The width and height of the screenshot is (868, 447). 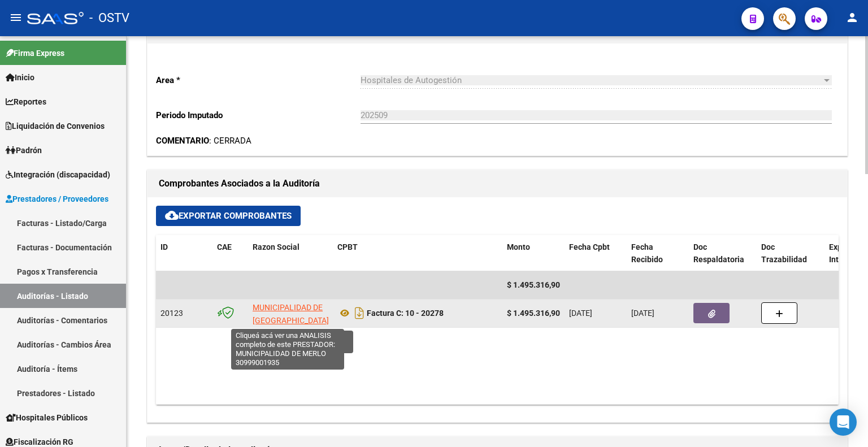 I want to click on span: Prestadores / Proveedores, so click(x=57, y=199).